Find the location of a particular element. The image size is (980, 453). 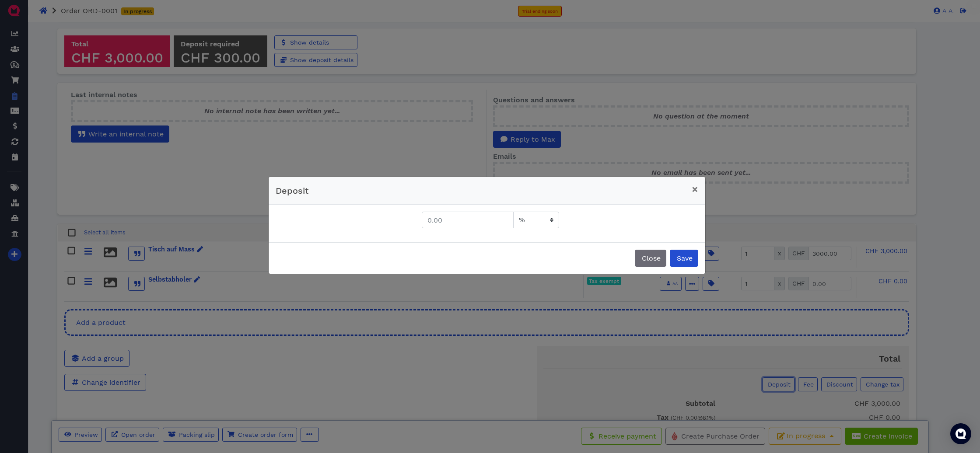

span: Save is located at coordinates (684, 258).